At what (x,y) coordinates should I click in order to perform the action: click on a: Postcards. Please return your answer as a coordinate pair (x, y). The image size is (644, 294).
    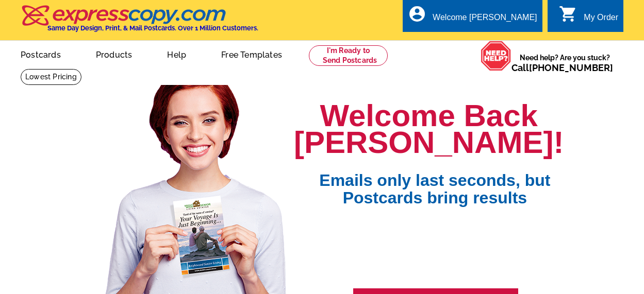
    Looking at the image, I should click on (40, 53).